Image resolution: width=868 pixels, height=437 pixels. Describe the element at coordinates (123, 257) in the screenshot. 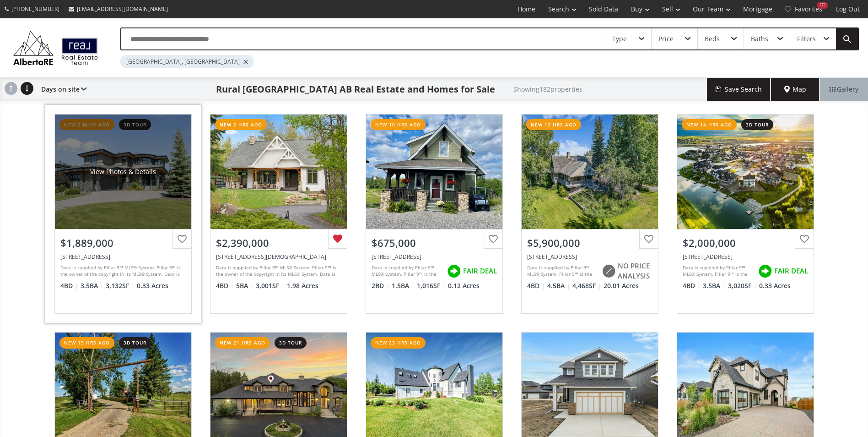

I see `div: 67 Stoneypointe Place, Rural Rocky View County, AB T3L 0C9` at that location.